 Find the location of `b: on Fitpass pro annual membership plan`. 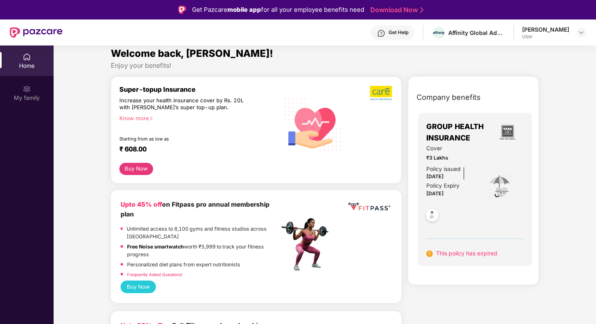

b: on Fitpass pro annual membership plan is located at coordinates (195, 209).